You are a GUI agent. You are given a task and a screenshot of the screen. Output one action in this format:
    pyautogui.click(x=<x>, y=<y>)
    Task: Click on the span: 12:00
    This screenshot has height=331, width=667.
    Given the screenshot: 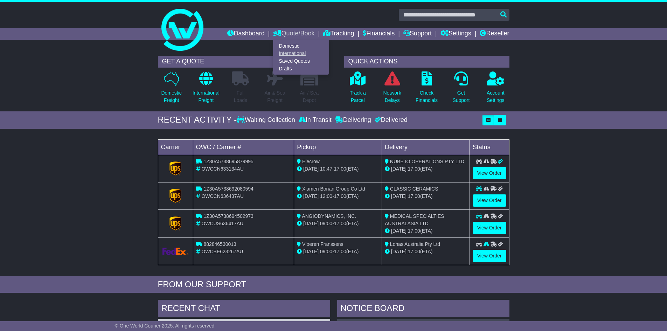 What is the action you would take?
    pyautogui.click(x=326, y=196)
    